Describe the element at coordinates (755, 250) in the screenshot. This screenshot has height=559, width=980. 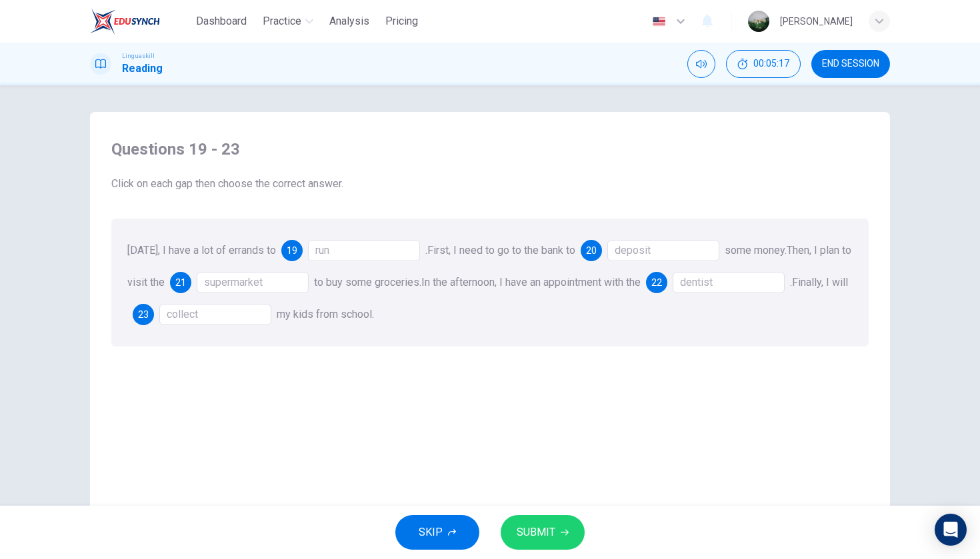
I see `span: some money.` at that location.